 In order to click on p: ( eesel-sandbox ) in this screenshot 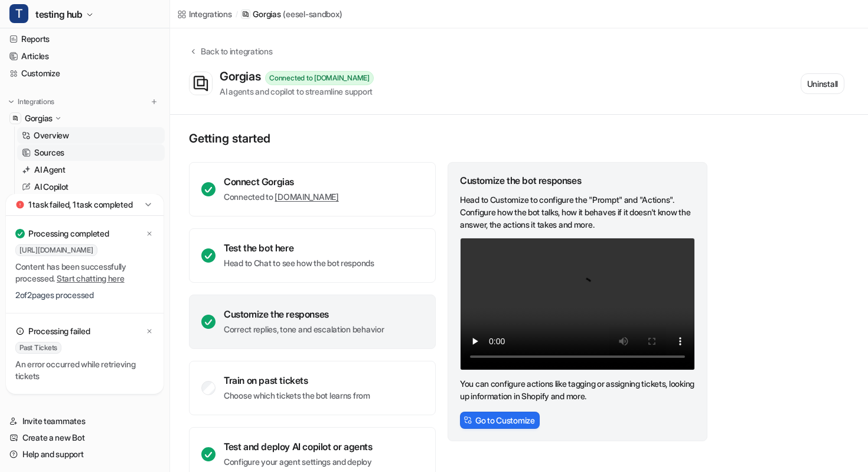, I will do `click(313, 14)`.